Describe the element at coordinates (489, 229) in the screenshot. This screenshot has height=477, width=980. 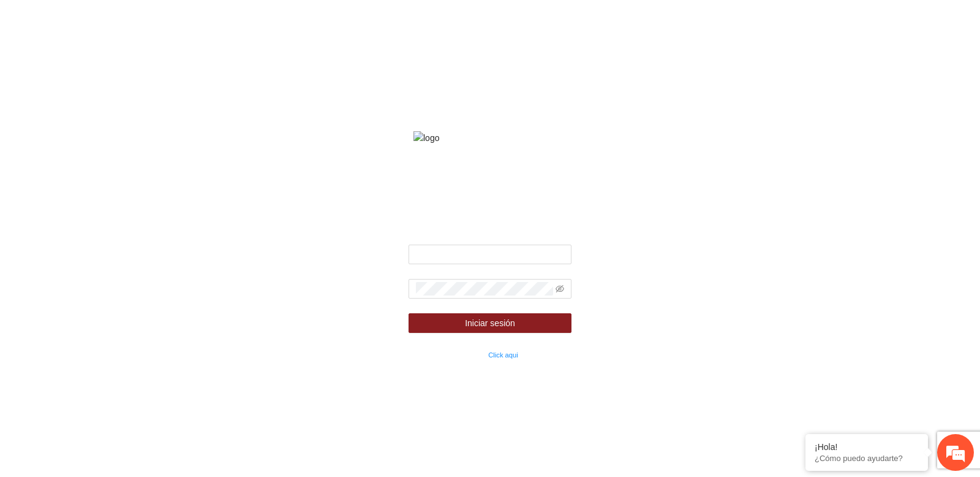
I see `strong: Bienvenido` at that location.